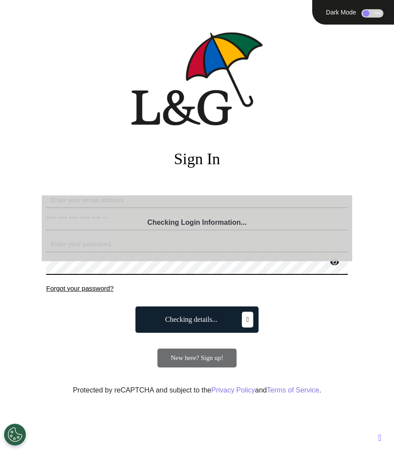  I want to click on button: Checking details..., so click(197, 320).